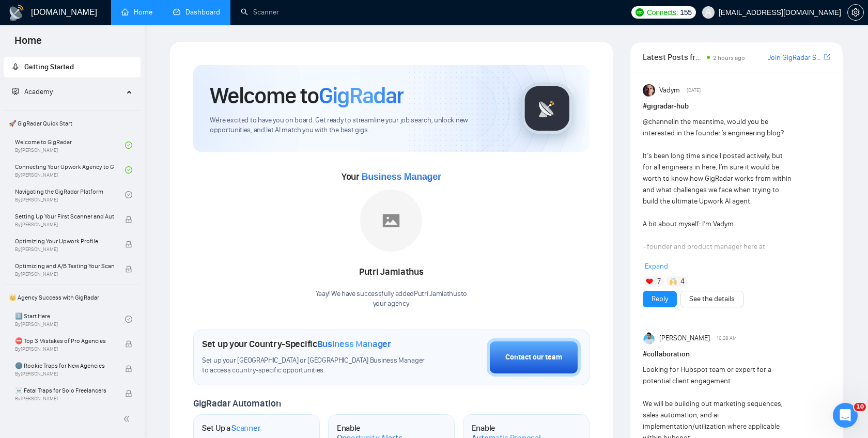 Image resolution: width=868 pixels, height=438 pixels. I want to click on span: Connects:, so click(662, 12).